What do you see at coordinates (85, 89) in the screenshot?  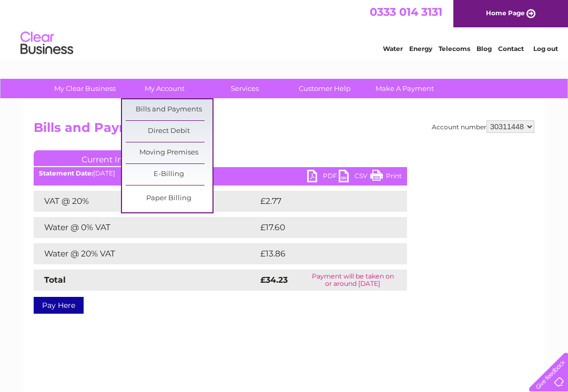 I see `a: My Clear Business` at bounding box center [85, 89].